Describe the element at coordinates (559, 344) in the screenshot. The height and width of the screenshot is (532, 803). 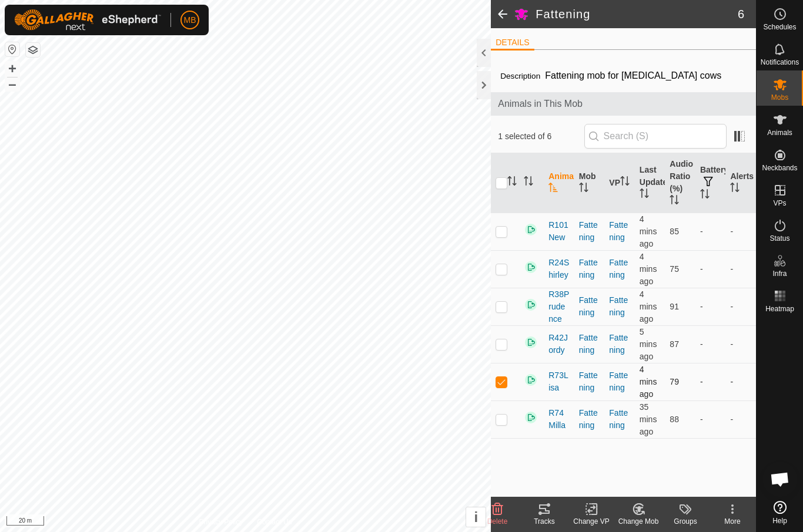
I see `span: R42Jordy` at that location.